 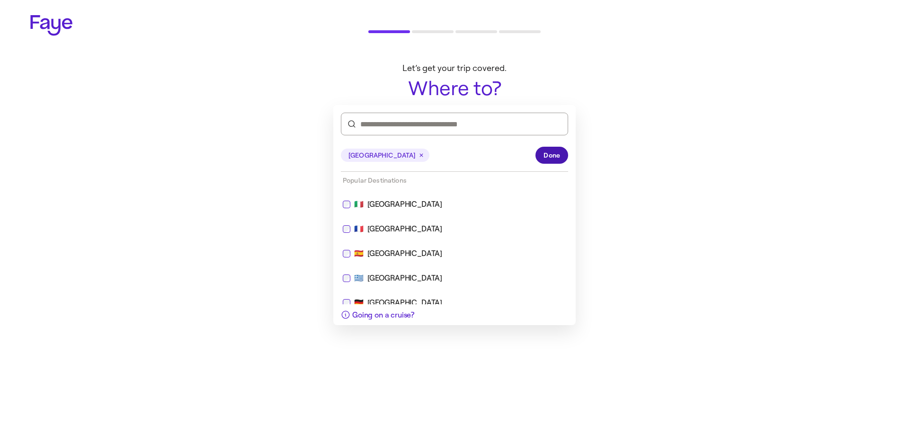 I want to click on button: Going on a cruise?, so click(x=377, y=315).